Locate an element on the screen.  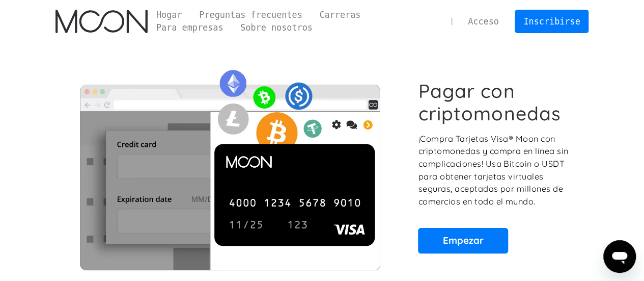
font: Acceso is located at coordinates (483, 22).